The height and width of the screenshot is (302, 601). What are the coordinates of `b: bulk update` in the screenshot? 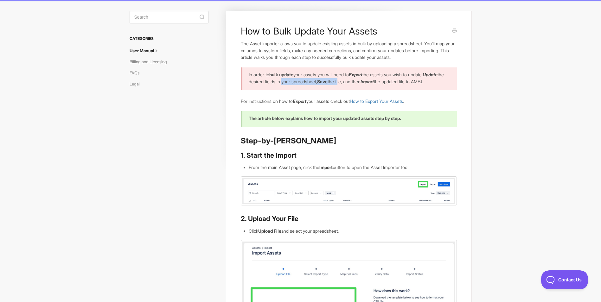 It's located at (281, 74).